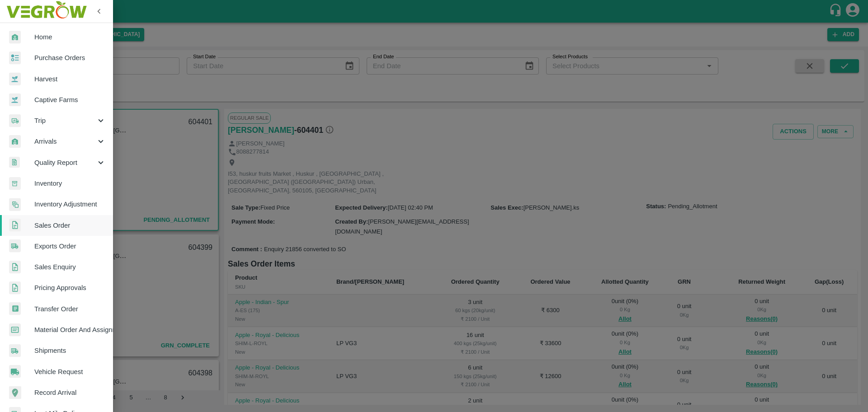  Describe the element at coordinates (70, 393) in the screenshot. I see `span: Record Arrival` at that location.